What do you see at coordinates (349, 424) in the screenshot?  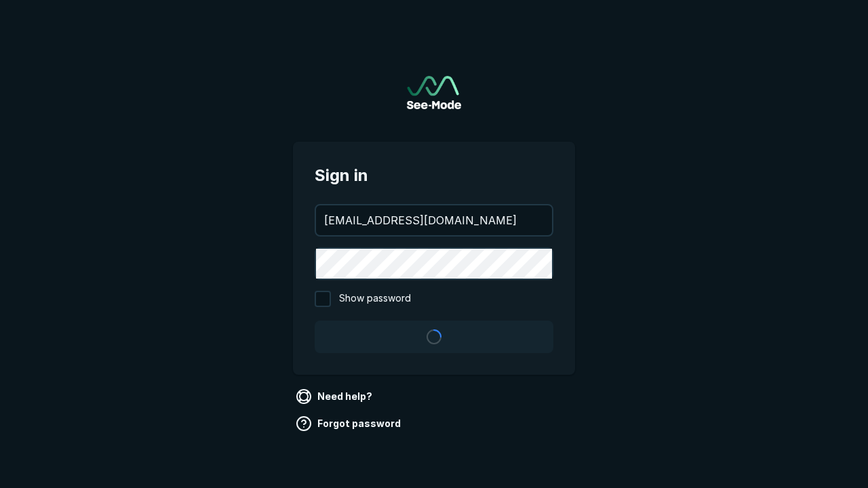 I see `a: Forgot password` at bounding box center [349, 424].